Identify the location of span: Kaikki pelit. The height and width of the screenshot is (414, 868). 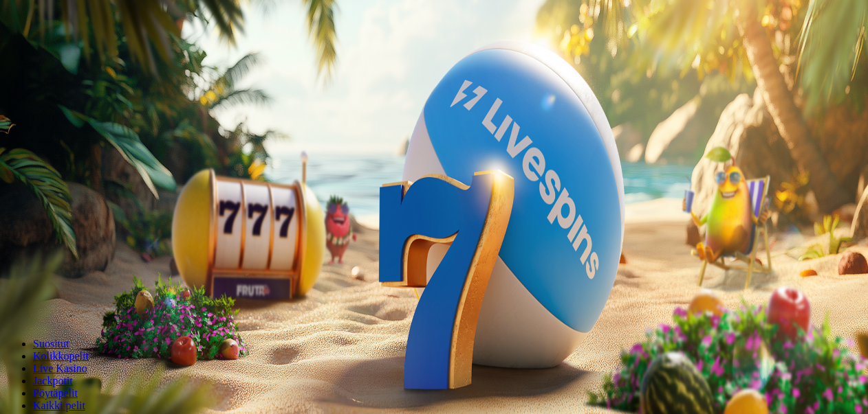
(59, 405).